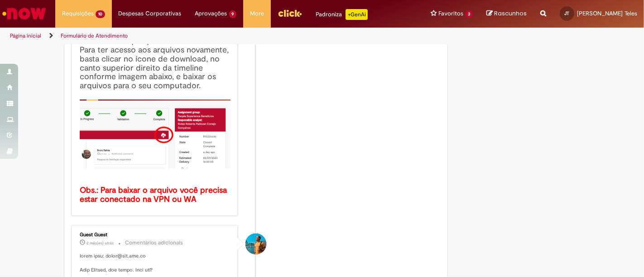 This screenshot has width=644, height=277. I want to click on span: Rascunhos, so click(510, 13).